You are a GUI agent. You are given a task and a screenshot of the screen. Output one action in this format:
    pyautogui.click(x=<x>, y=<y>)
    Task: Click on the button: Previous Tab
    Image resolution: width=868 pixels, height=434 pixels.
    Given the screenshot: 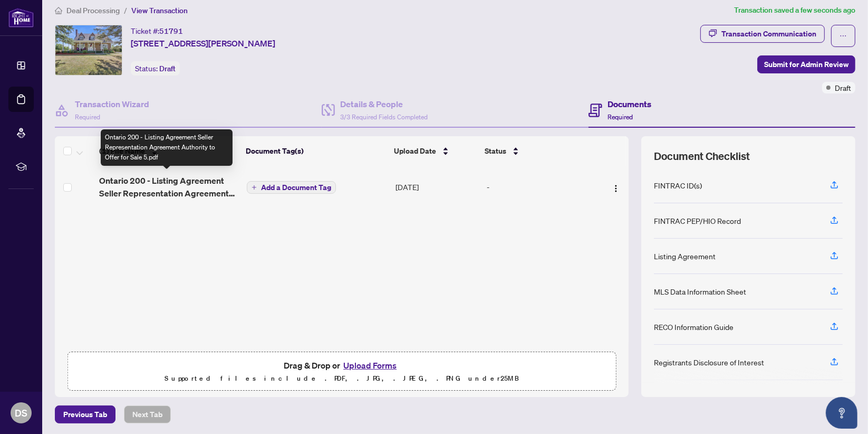 What is the action you would take?
    pyautogui.click(x=85, y=414)
    